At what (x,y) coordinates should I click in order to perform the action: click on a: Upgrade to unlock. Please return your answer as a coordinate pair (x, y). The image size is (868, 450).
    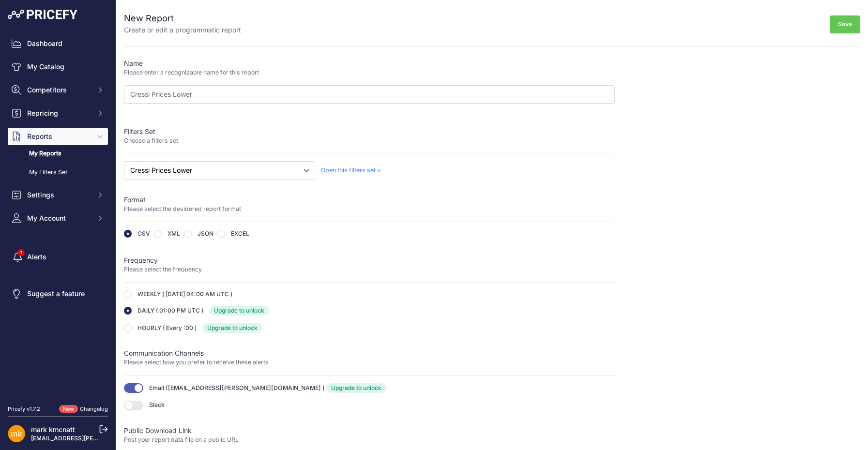
    Looking at the image, I should click on (356, 388).